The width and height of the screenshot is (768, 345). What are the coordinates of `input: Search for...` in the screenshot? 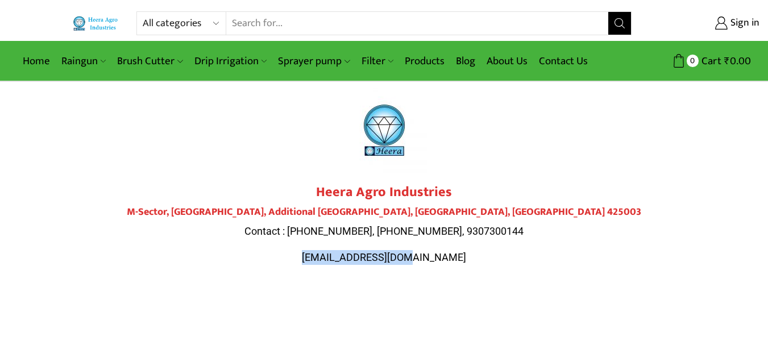 It's located at (417, 23).